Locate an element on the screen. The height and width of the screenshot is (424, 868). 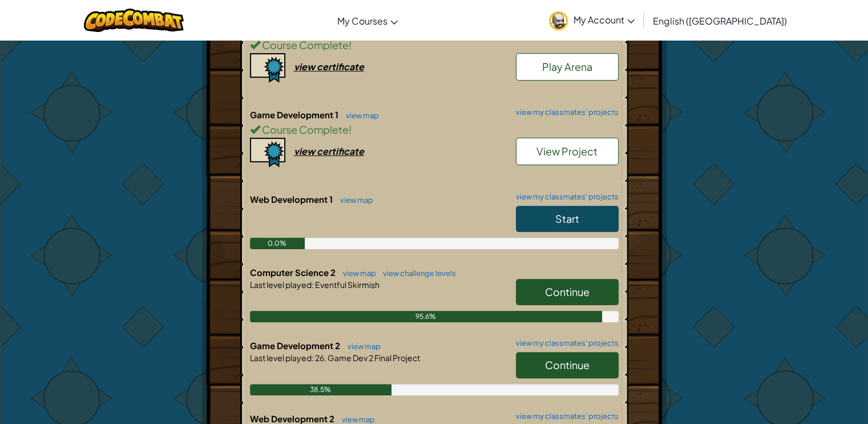
img: avatar is located at coordinates (558, 20).